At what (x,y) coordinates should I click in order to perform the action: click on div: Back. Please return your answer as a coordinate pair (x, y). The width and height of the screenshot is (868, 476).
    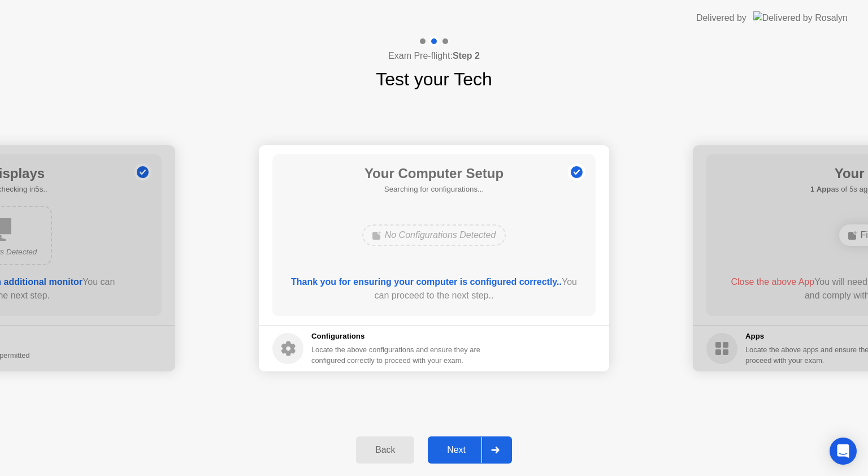
    Looking at the image, I should click on (385, 450).